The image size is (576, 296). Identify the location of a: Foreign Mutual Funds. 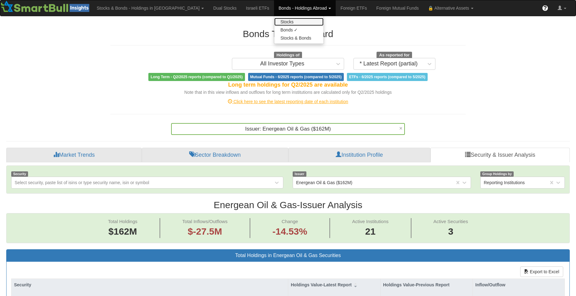
(398, 8).